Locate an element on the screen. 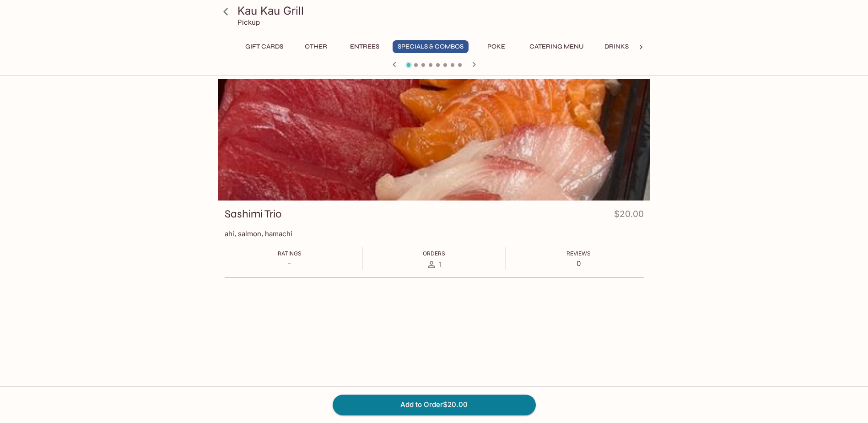 The height and width of the screenshot is (423, 868). p: Pickup is located at coordinates (249, 22).